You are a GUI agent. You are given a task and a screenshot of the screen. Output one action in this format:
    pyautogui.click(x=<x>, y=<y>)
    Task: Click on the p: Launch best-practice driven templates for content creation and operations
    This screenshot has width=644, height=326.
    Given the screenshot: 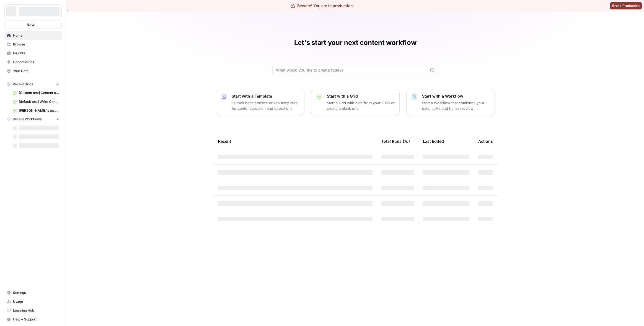 What is the action you would take?
    pyautogui.click(x=266, y=106)
    